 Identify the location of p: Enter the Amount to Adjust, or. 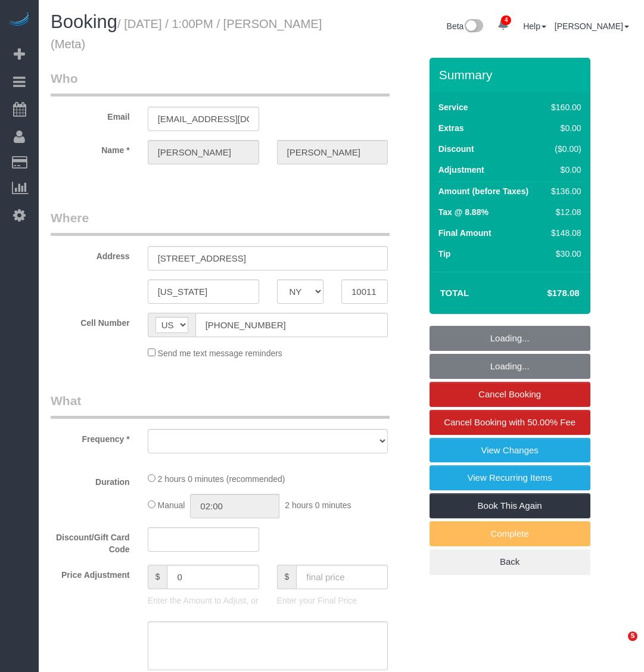
(203, 601).